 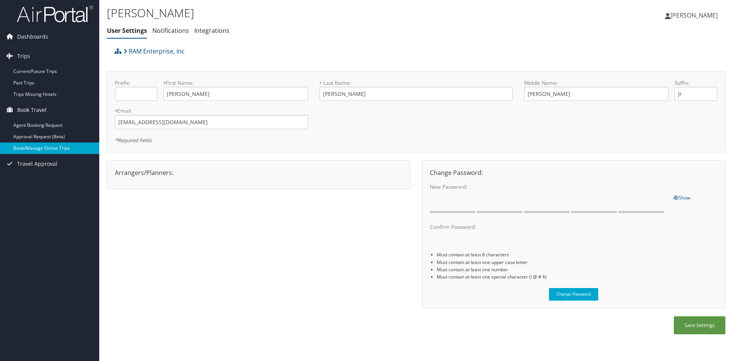 I want to click on span: Book Travel, so click(x=32, y=110).